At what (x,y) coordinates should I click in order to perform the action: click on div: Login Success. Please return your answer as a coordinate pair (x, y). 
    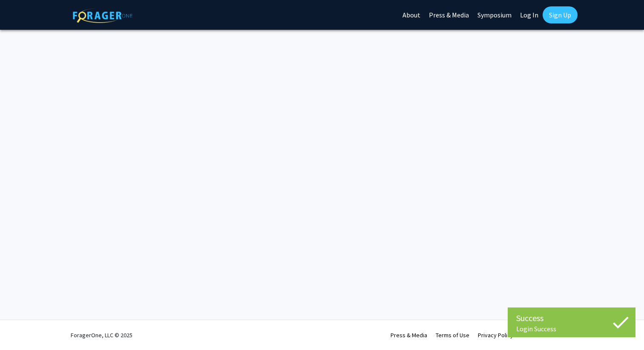
    Looking at the image, I should click on (571, 329).